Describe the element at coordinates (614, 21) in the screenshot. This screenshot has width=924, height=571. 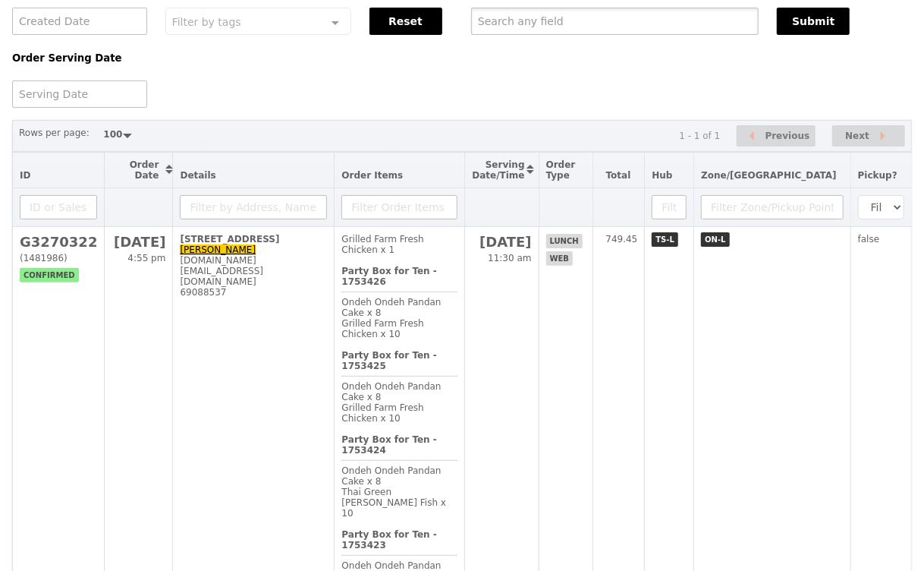
I see `input: Search any field` at that location.